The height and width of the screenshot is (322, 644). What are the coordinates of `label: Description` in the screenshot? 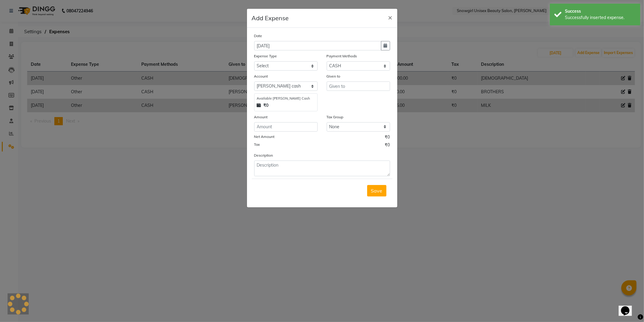 It's located at (264, 156).